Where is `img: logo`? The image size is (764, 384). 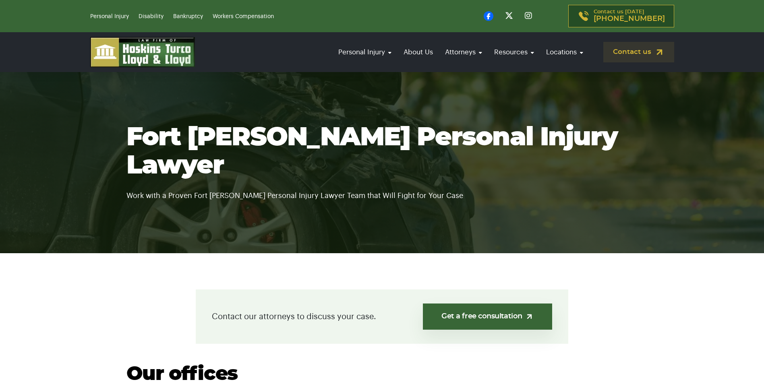 img: logo is located at coordinates (143, 52).